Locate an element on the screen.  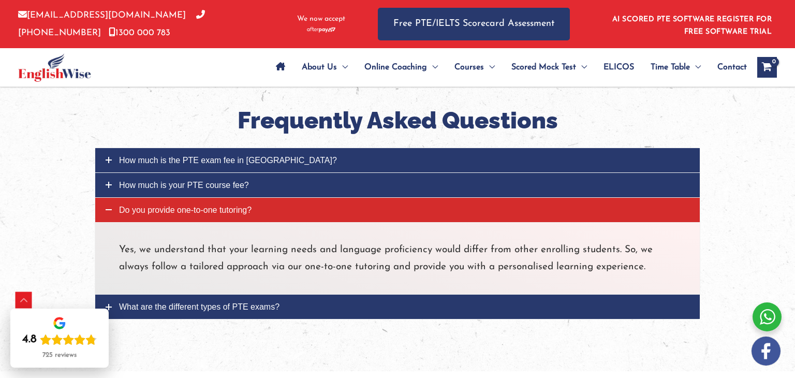
span: Do you provide one-to-one tutoring? is located at coordinates (185, 210).